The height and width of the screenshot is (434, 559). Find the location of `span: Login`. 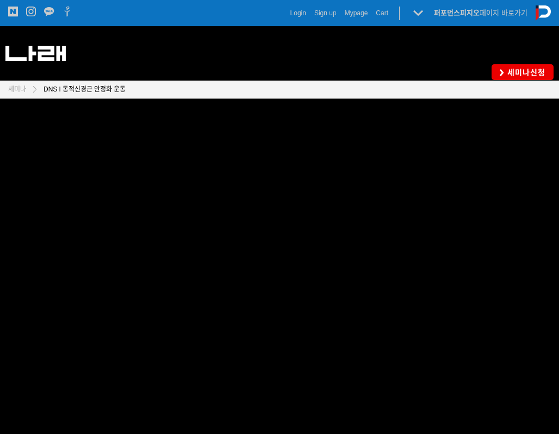

span: Login is located at coordinates (298, 13).